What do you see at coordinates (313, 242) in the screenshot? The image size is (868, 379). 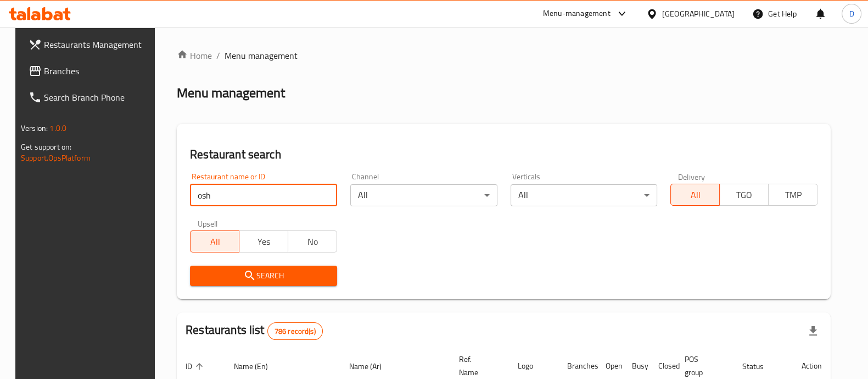 I see `button: No` at bounding box center [313, 242].